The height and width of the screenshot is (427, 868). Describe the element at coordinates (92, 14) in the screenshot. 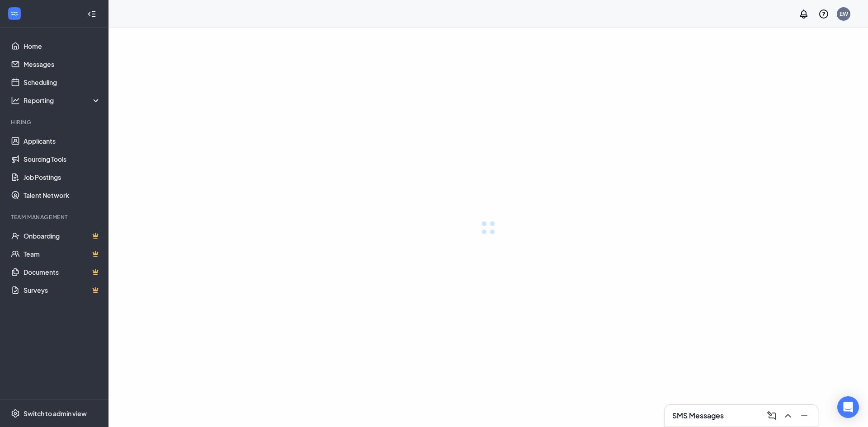

I see `svg: Collapse` at that location.